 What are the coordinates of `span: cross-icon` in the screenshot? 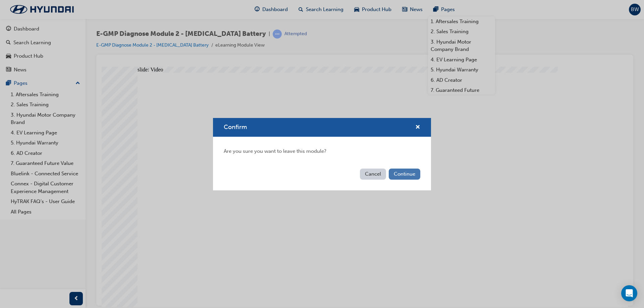 It's located at (417, 128).